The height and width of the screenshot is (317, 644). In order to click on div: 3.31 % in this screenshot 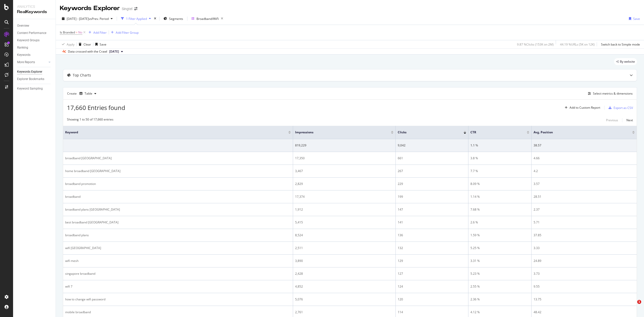, I will do `click(500, 261)`.